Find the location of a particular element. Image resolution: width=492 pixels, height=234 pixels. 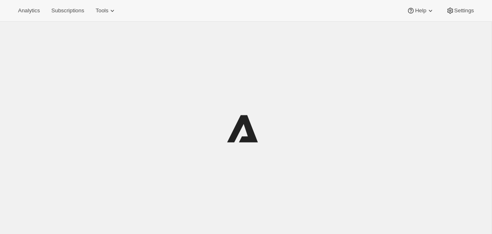

span: Analytics is located at coordinates (29, 11).